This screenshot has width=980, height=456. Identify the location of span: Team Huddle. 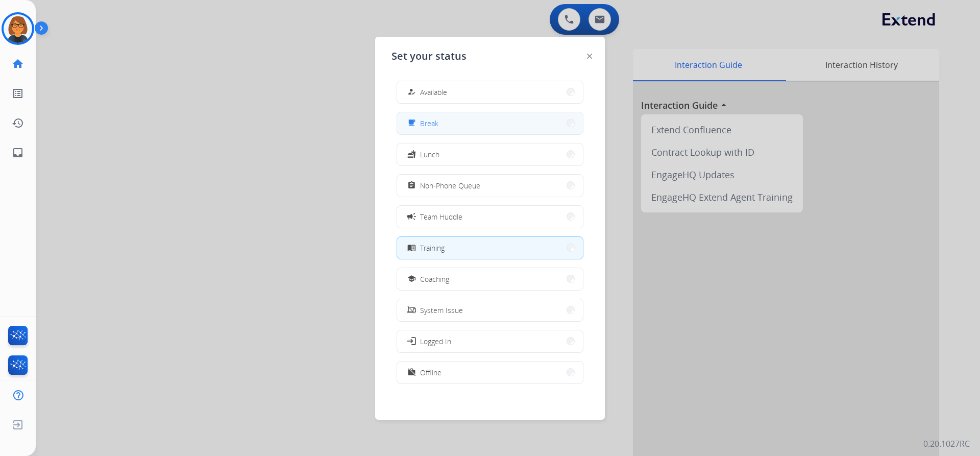
(441, 216).